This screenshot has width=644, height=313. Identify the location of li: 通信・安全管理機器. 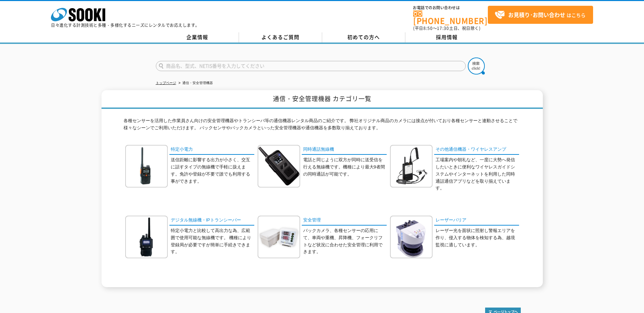
(195, 83).